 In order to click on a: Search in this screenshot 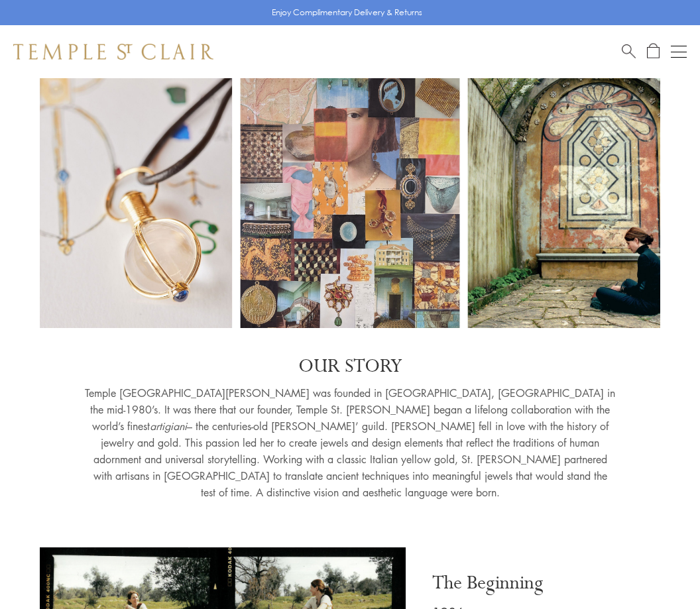, I will do `click(628, 51)`.